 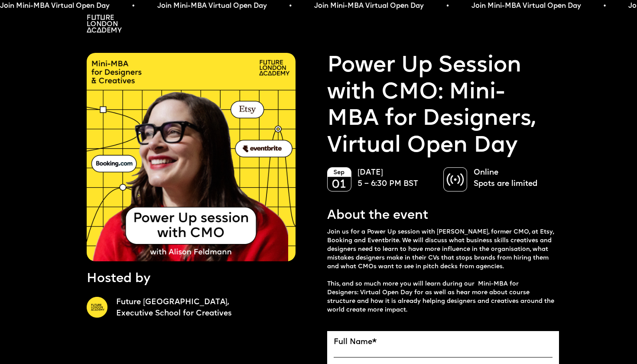 I want to click on label: Full Name, so click(x=442, y=341).